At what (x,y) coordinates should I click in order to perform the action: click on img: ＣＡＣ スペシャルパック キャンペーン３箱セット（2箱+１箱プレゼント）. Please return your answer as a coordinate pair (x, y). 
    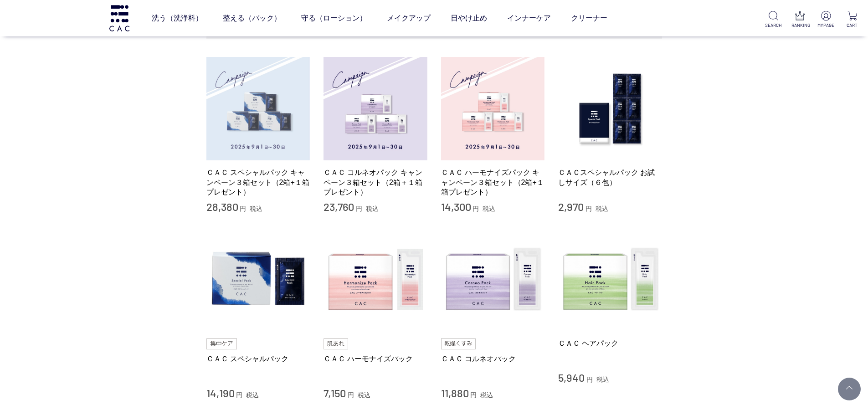
    Looking at the image, I should click on (258, 109).